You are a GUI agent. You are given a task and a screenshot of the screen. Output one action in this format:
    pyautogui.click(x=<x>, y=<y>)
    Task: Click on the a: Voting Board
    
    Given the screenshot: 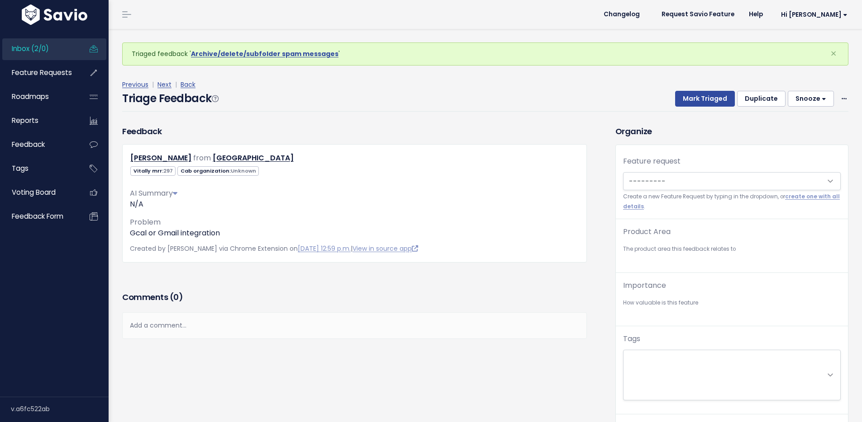 What is the action you would take?
    pyautogui.click(x=38, y=193)
    